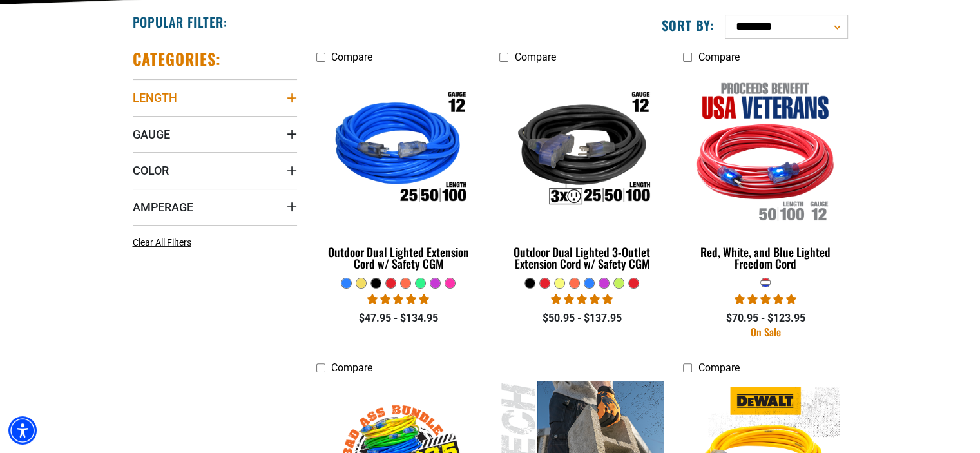  Describe the element at coordinates (581, 173) in the screenshot. I see `a: Outdoor Dual Lighted 3-Outlet Extension Cord w/ Safety CGM Outdoor Dual Lighted 3-Outlet Extensio...` at that location.